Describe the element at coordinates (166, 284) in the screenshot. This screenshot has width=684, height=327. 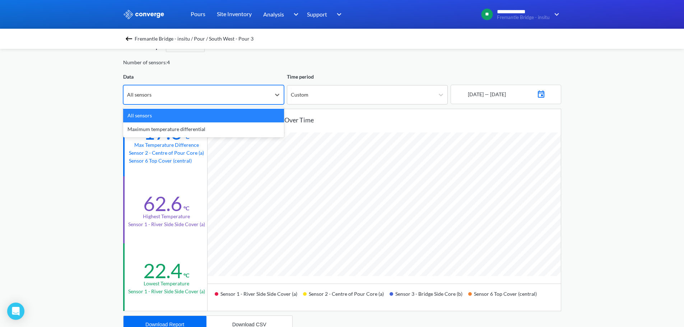
I see `div: Lowest temperature` at that location.